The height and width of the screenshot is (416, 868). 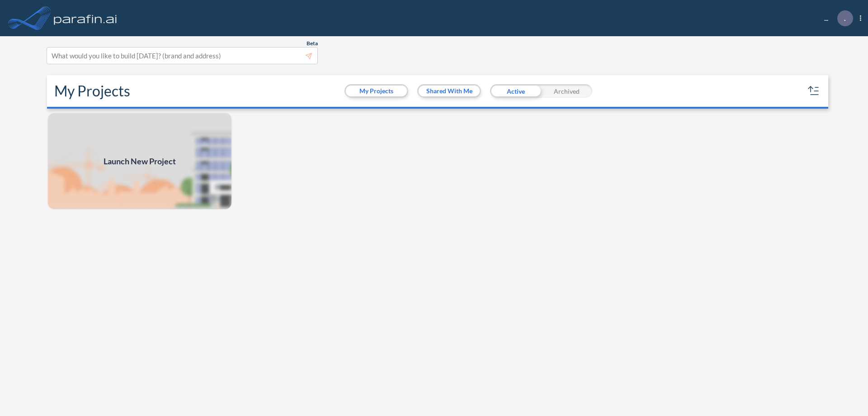 What do you see at coordinates (140, 161) in the screenshot?
I see `a: Launch New Project` at bounding box center [140, 161].